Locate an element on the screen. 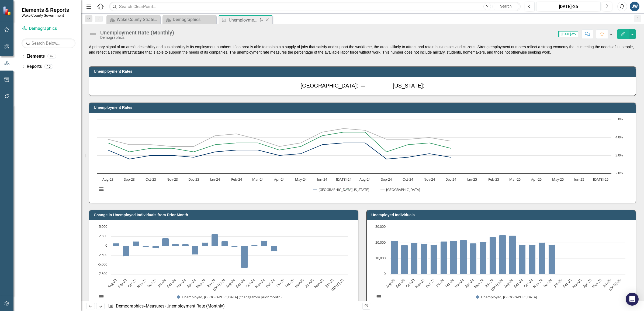  path: May-24, 926. Unemployed, Wake County (change from prior month). is located at coordinates (205, 244).